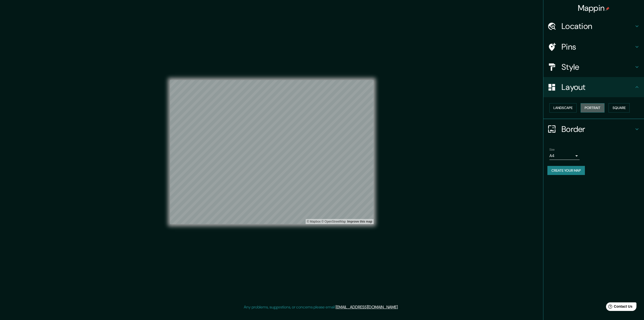 The image size is (644, 320). I want to click on a: Mapbox, so click(314, 221).